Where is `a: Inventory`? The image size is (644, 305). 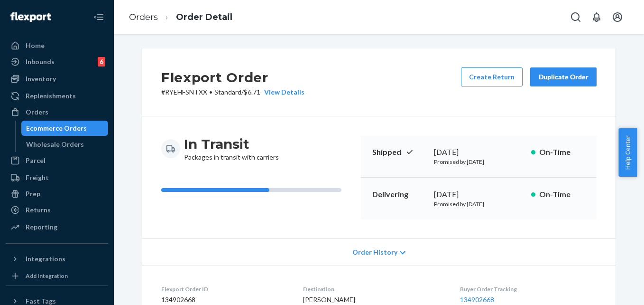 a: Inventory is located at coordinates (57, 79).